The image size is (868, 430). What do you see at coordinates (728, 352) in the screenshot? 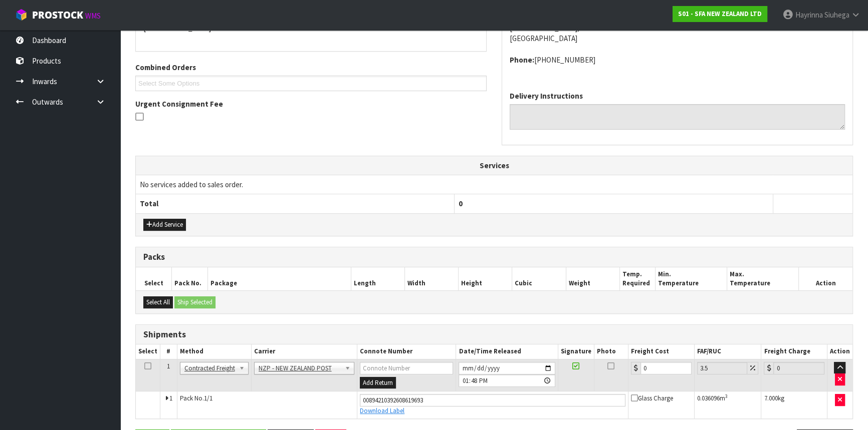
I see `th: FAF/RUC` at bounding box center [728, 352].